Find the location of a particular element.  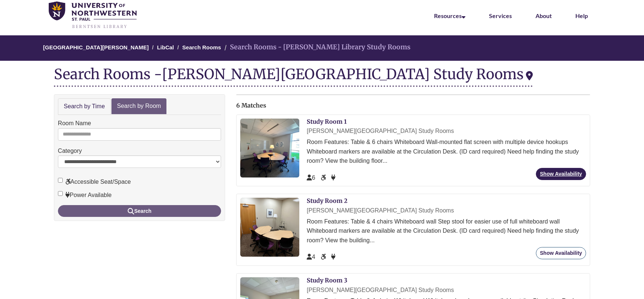

h2: 6 Matches is located at coordinates (412, 106).